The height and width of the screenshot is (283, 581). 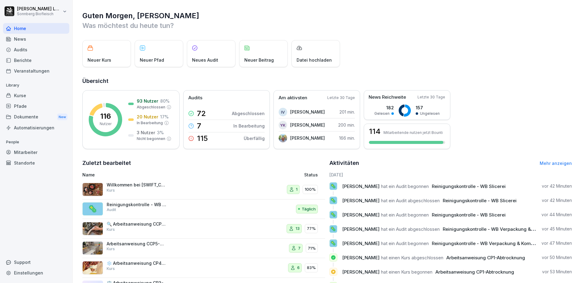 What do you see at coordinates (312, 249) in the screenshot?
I see `p: 71%` at bounding box center [312, 249].